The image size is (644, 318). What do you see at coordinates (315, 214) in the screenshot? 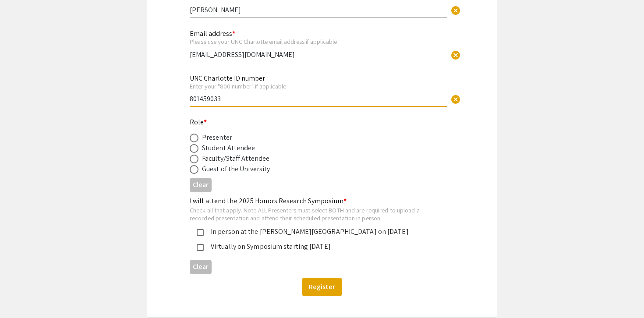
I see `div: Check all that apply. Note ALL Presenters must select BOTH and are required to upload a recorded ...` at bounding box center [315, 214].